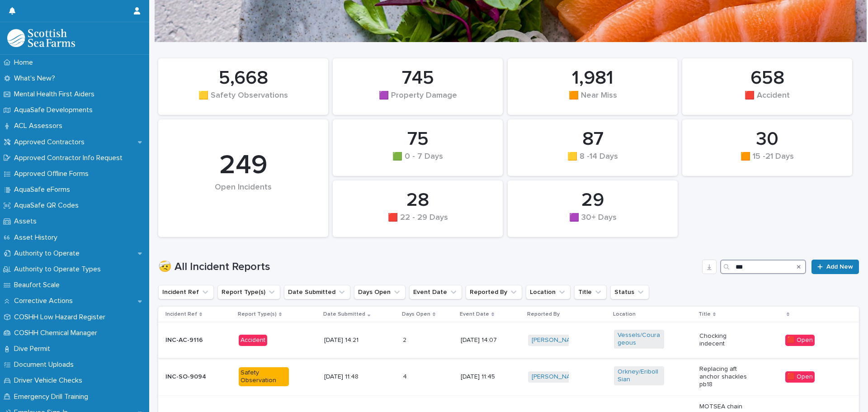  Describe the element at coordinates (25, 62) in the screenshot. I see `p: Home` at that location.